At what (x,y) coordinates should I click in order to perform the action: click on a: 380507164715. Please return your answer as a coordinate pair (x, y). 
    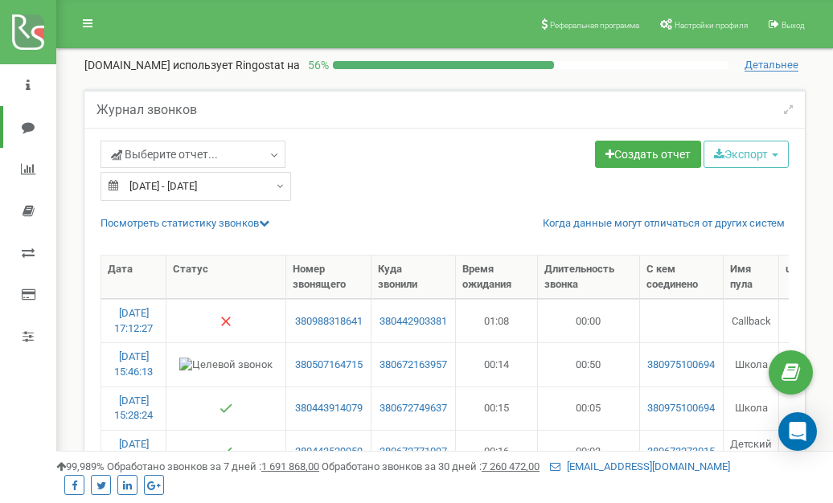
    Looking at the image, I should click on (328, 365).